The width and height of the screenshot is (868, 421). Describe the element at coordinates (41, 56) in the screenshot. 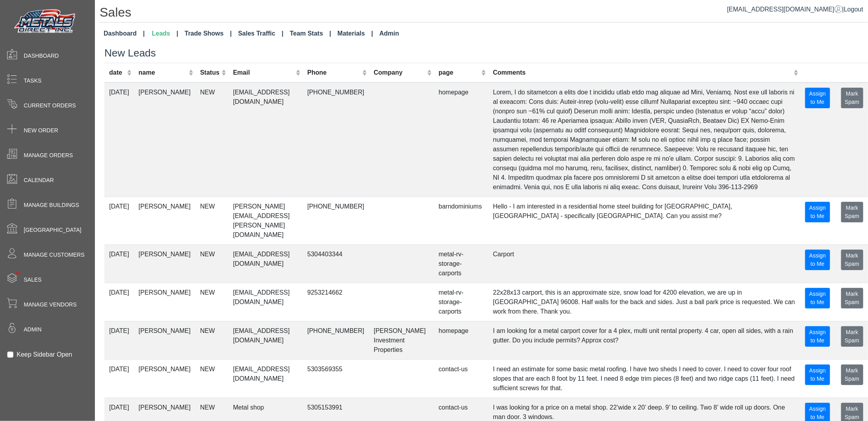

I see `span: Dashboard` at that location.